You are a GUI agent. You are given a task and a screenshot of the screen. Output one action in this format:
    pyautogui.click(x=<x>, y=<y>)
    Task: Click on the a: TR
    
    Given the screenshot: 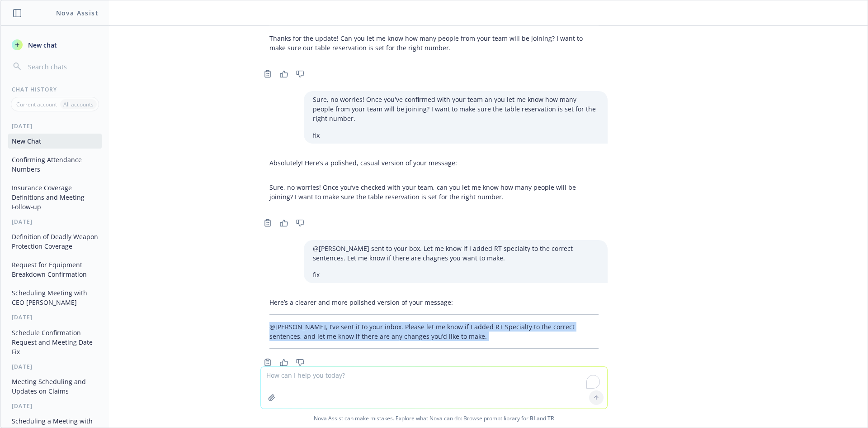 What is the action you would take?
    pyautogui.click(x=551, y=417)
    